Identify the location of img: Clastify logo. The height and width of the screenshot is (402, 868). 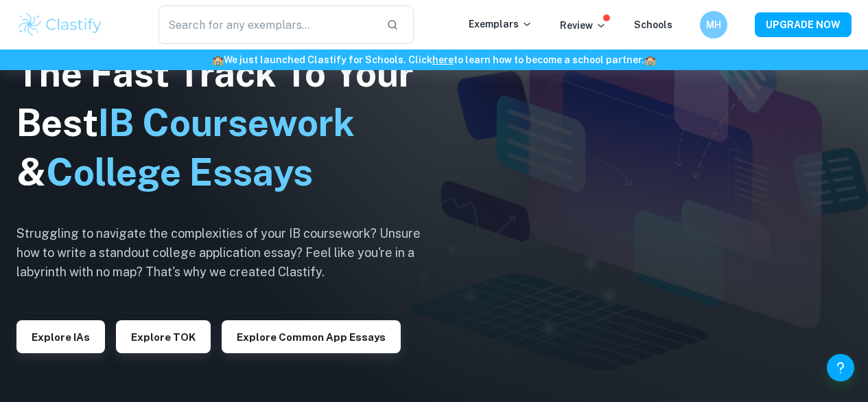
(59, 25).